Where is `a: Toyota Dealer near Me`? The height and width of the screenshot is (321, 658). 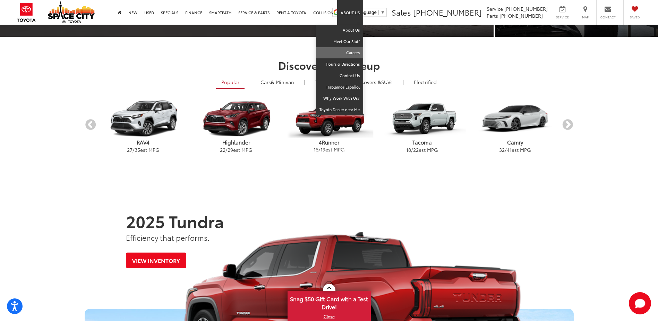 a: Toyota Dealer near Me is located at coordinates (340, 110).